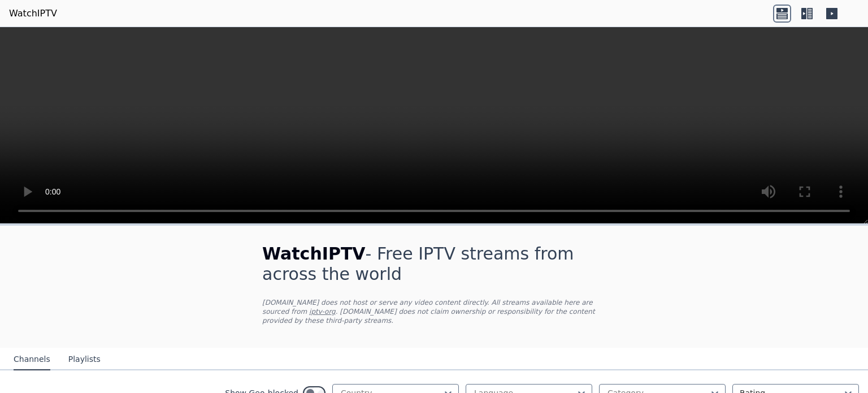 The height and width of the screenshot is (393, 868). What do you see at coordinates (314, 253) in the screenshot?
I see `span: WatchIPTV` at bounding box center [314, 253].